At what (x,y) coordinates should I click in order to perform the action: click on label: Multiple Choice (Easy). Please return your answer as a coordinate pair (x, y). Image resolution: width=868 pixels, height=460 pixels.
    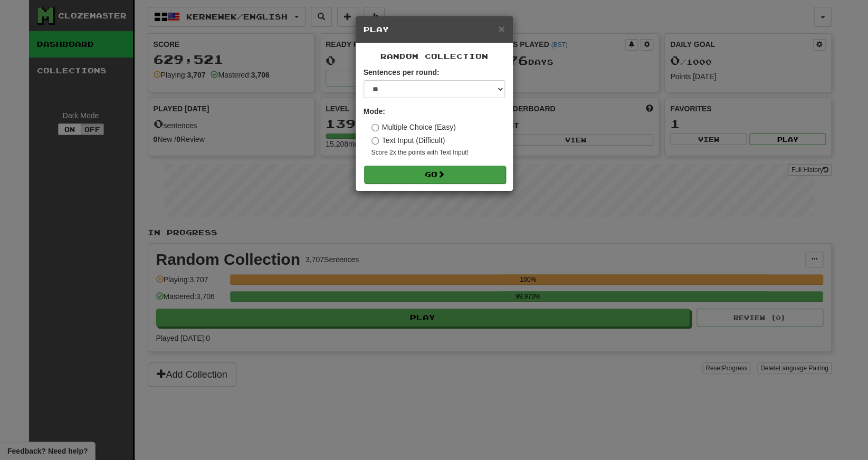
    Looking at the image, I should click on (414, 127).